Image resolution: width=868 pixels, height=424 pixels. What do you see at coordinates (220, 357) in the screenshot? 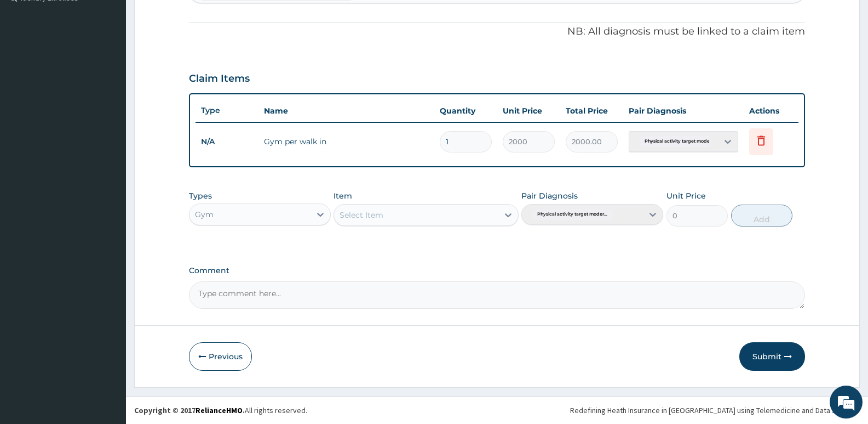
I see `button: Previous` at bounding box center [220, 357].